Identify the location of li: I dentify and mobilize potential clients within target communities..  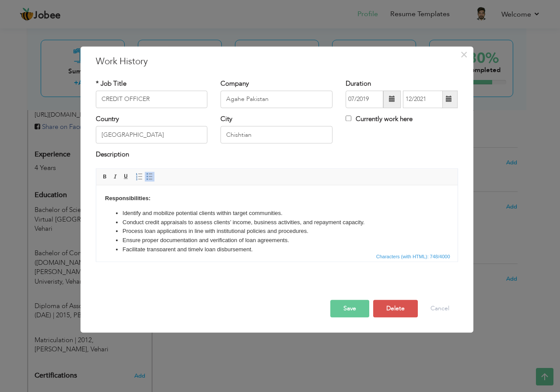
(181, 28).